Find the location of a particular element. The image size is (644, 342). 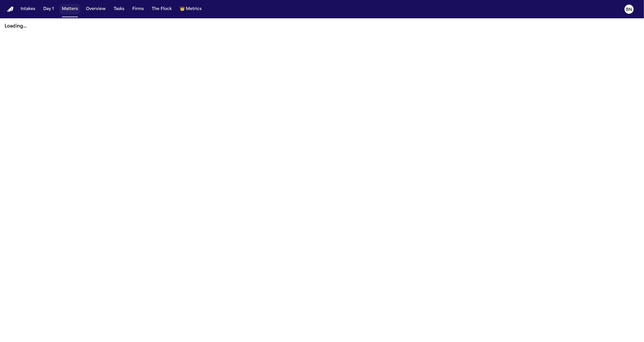

a: Firms is located at coordinates (138, 9).